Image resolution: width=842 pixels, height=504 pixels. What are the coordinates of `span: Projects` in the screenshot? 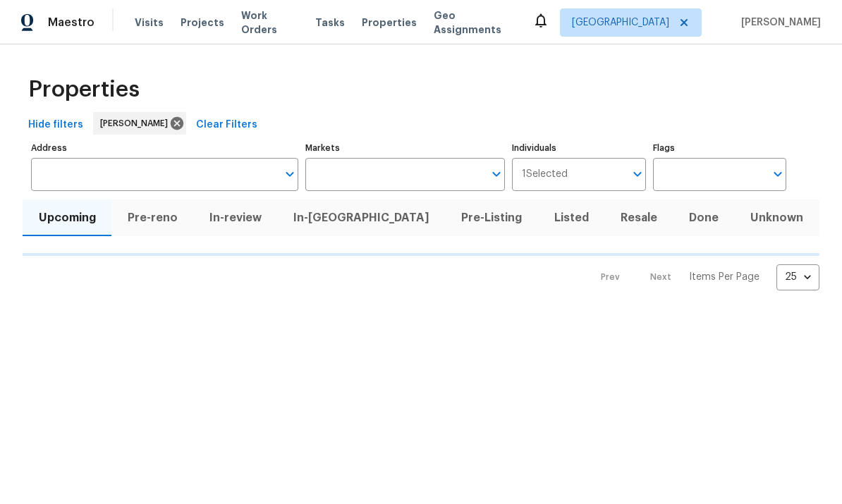 It's located at (202, 23).